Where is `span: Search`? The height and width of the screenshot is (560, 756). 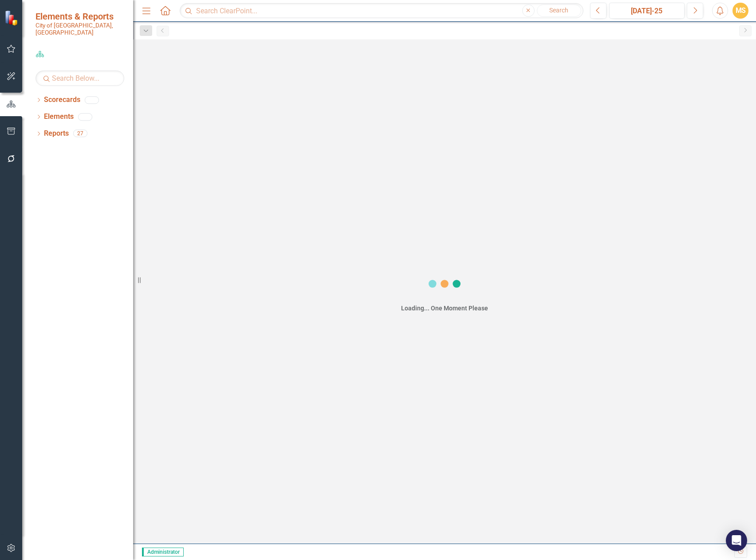
span: Search is located at coordinates (558, 10).